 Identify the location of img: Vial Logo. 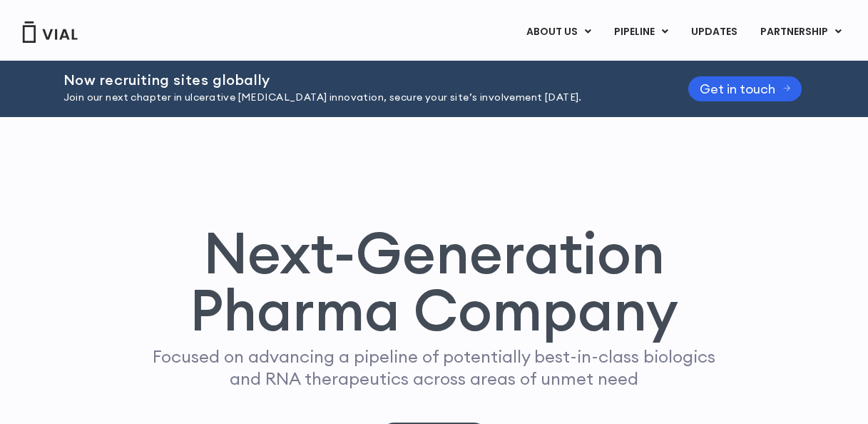
(50, 32).